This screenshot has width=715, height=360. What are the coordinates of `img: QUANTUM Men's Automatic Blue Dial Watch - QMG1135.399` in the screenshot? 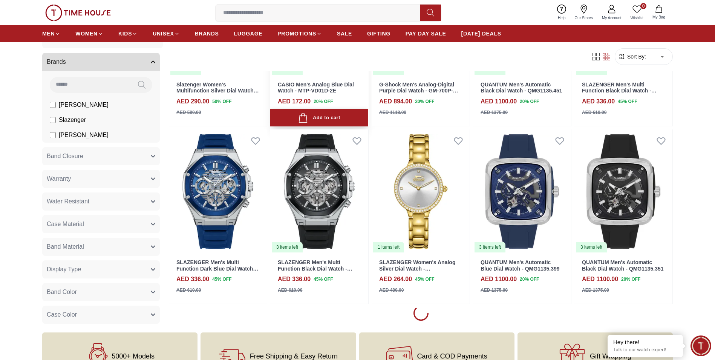 It's located at (522, 191).